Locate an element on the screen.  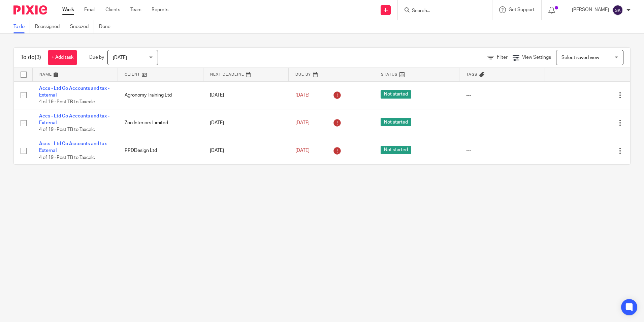
span: Get Support is located at coordinates (522, 10).